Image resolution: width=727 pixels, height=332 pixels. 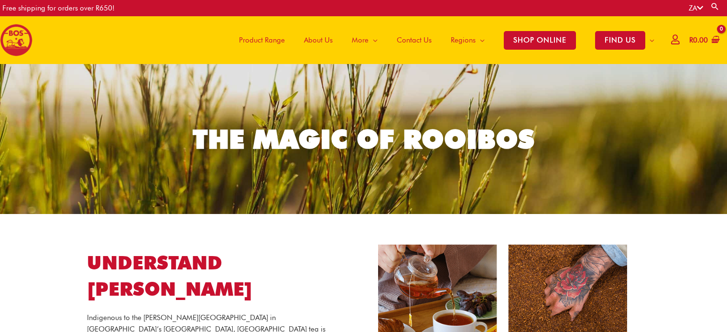 I want to click on a: View Shopping Cart, empty, so click(x=703, y=40).